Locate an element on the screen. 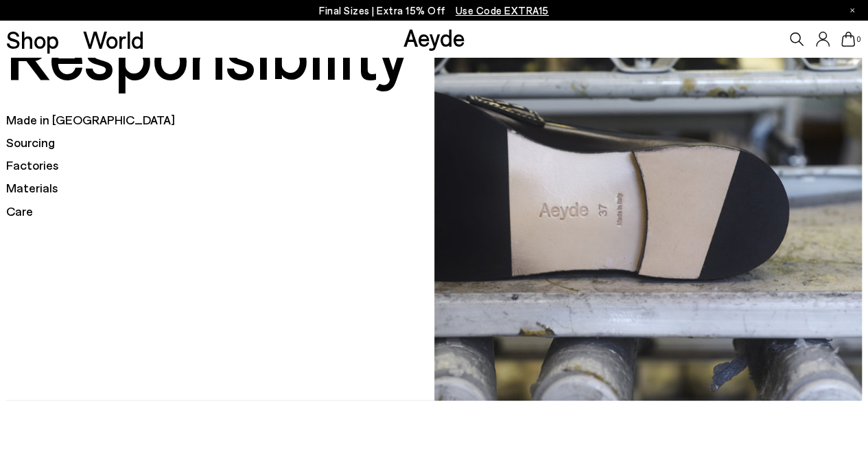 The height and width of the screenshot is (457, 868). p: Final Sizes | Extra 15% Off is located at coordinates (434, 10).